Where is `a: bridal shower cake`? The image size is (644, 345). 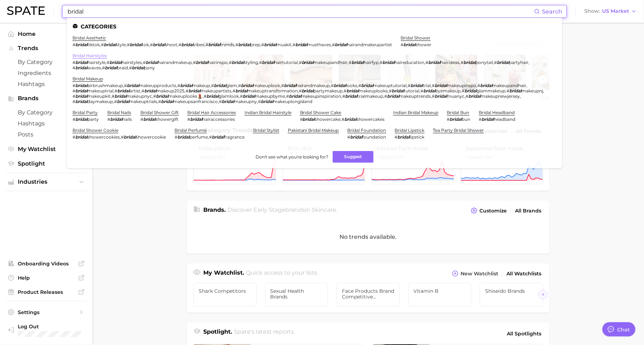 a: bridal shower cake is located at coordinates (321, 113).